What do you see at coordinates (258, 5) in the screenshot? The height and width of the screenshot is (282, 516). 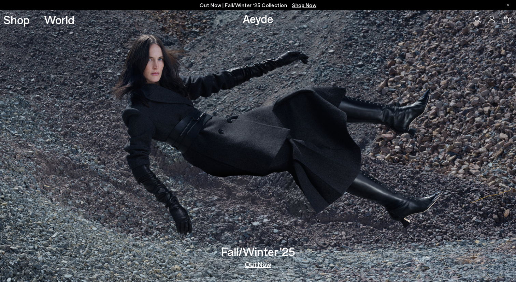 I see `p: Out Now | Fall/Winter ‘25 Collection` at bounding box center [258, 5].